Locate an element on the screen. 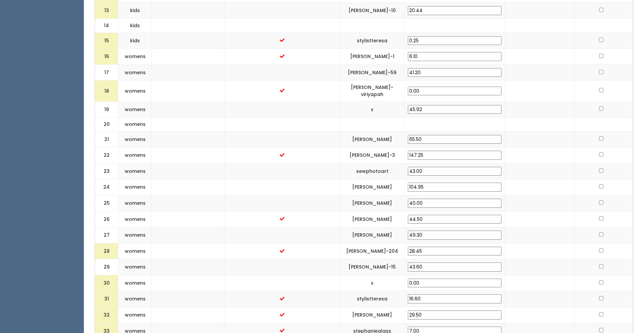  td: sewphotoart is located at coordinates (372, 171).